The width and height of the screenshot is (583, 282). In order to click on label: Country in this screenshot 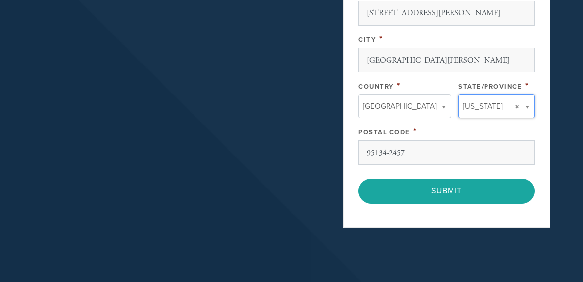, I will do `click(376, 87)`.